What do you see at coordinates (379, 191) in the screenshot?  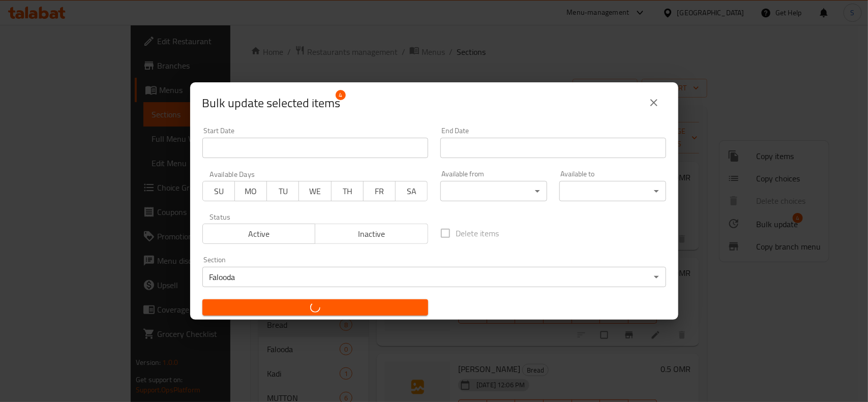 I see `span: FR` at bounding box center [379, 191].